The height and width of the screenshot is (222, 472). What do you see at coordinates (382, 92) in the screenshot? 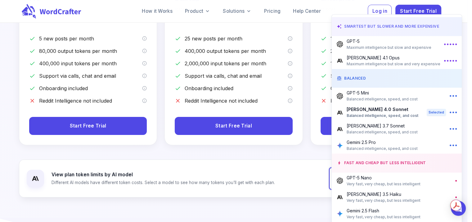
I see `p: GPT-5 Mini` at bounding box center [382, 92].